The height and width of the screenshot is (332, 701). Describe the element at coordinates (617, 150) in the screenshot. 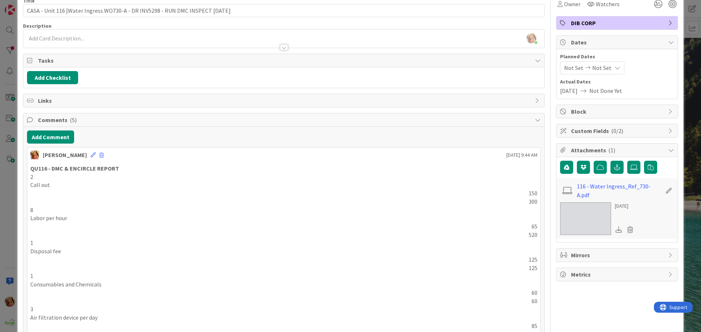

I see `span: Attachments` at that location.